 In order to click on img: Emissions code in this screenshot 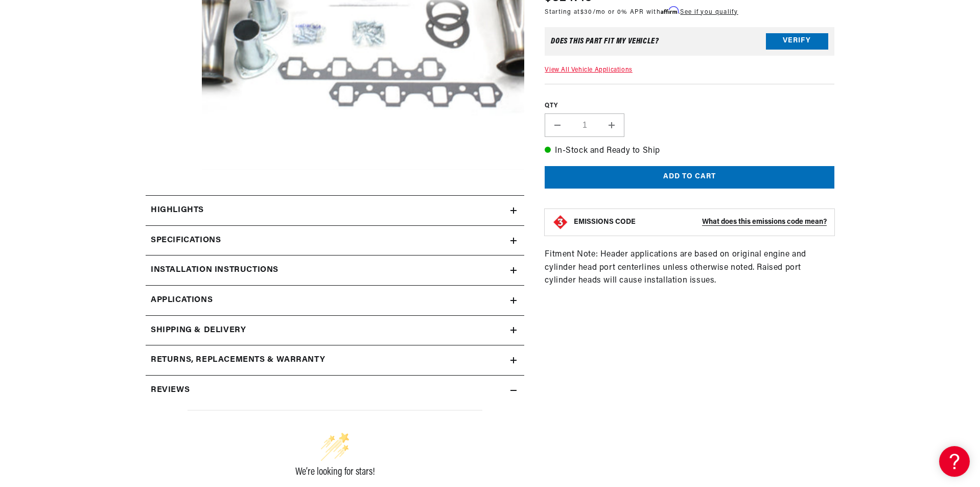, I will do `click(561, 222)`.